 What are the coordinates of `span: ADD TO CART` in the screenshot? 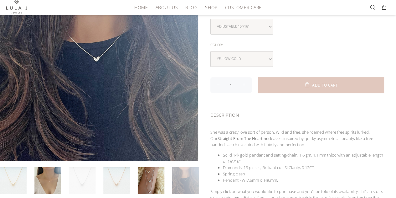 It's located at (325, 85).